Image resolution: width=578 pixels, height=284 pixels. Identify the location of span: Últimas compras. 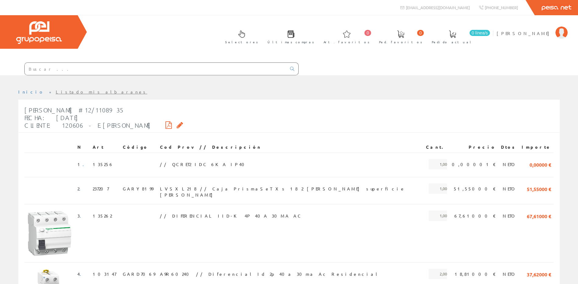
(290, 42).